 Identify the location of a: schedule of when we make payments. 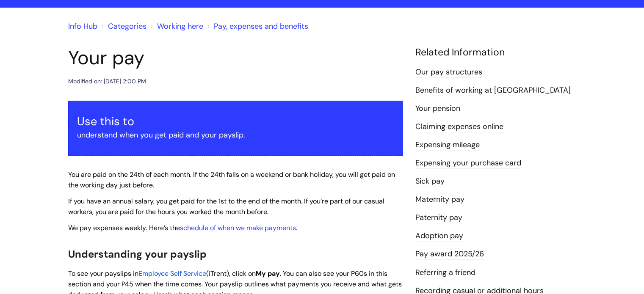
(238, 228).